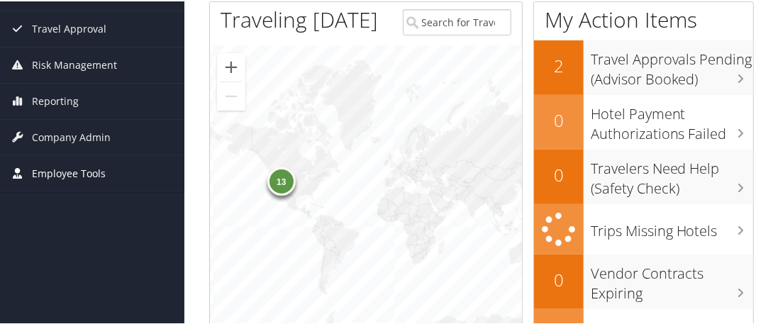 This screenshot has height=324, width=773. What do you see at coordinates (281, 180) in the screenshot?
I see `div: 13` at bounding box center [281, 180].